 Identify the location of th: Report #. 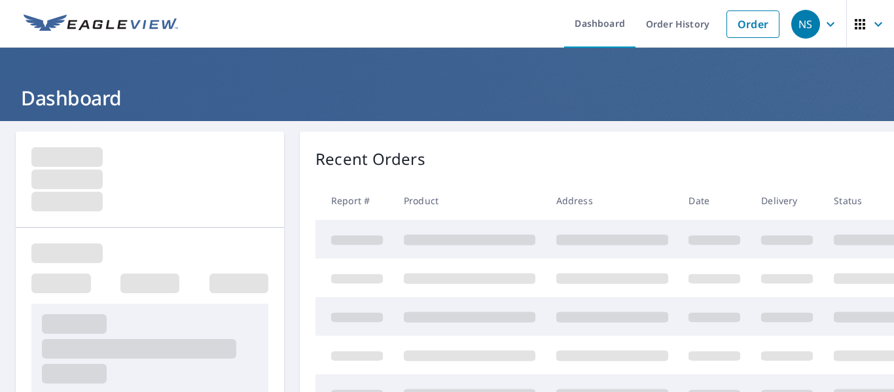
(354, 200).